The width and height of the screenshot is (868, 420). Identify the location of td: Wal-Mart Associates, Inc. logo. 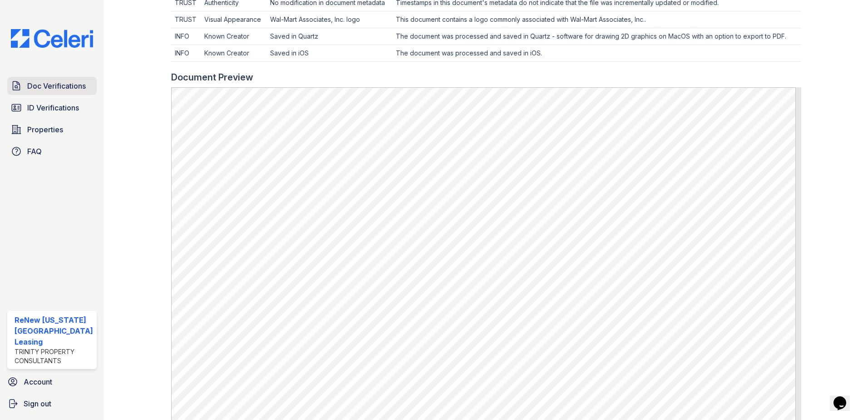
(329, 20).